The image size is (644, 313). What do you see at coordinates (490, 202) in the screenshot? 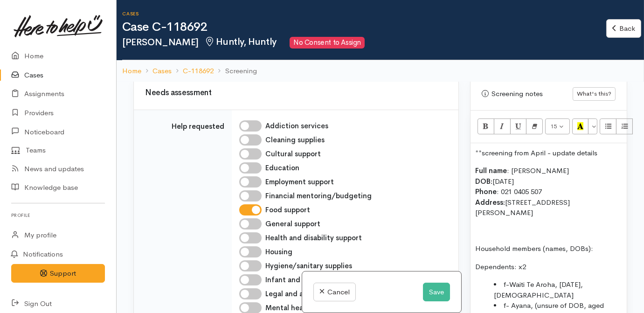
I see `b: Address:` at bounding box center [490, 202].